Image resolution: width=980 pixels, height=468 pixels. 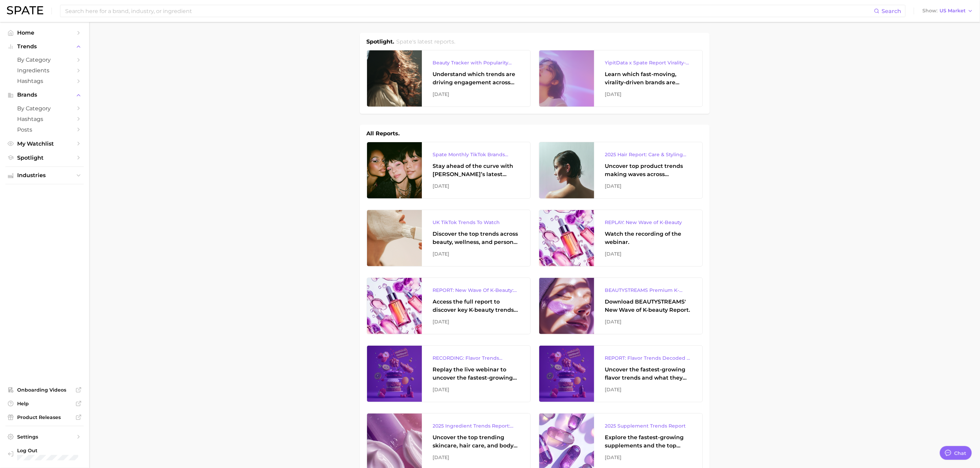 I want to click on a: Help, so click(x=45, y=404).